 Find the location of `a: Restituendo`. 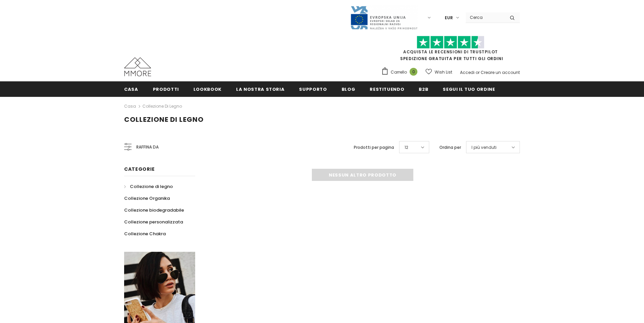

a: Restituendo is located at coordinates (387, 89).